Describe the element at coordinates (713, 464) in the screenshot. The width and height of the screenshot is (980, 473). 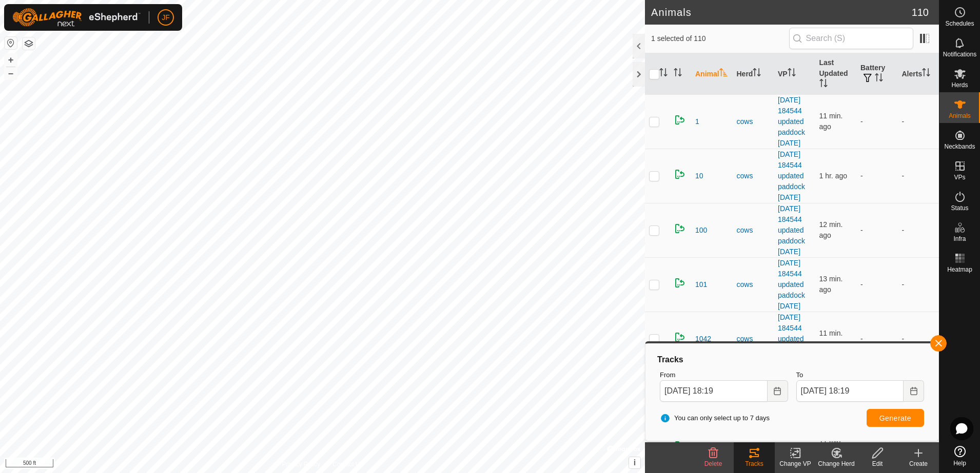
I see `span: Delete` at that location.